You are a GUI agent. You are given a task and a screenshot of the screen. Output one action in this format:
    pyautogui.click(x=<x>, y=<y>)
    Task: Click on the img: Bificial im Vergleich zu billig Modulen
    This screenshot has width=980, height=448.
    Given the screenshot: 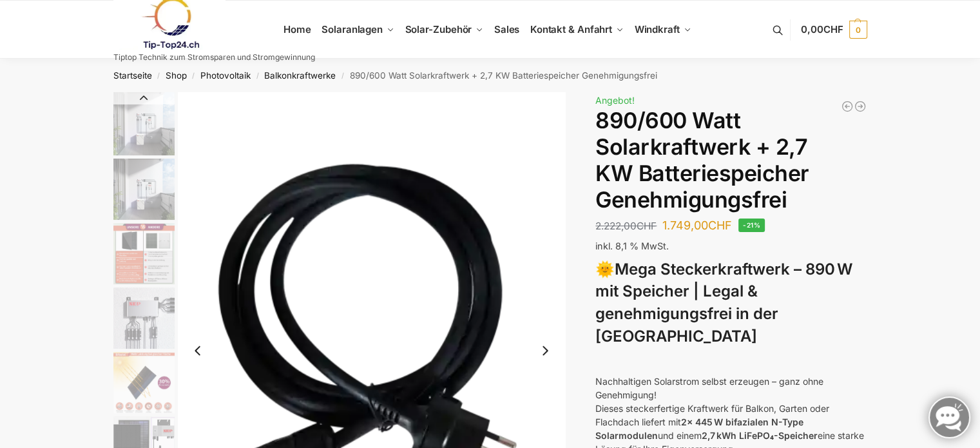 What is the action you would take?
    pyautogui.click(x=144, y=253)
    